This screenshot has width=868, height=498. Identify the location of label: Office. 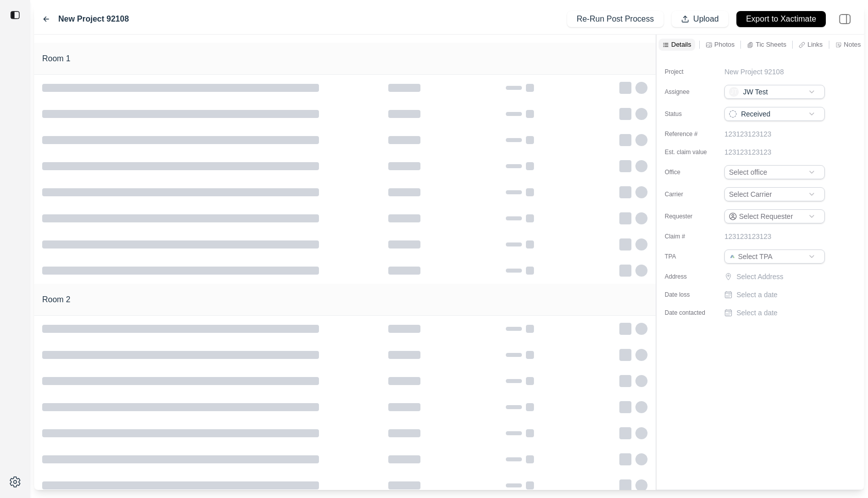
(690, 172).